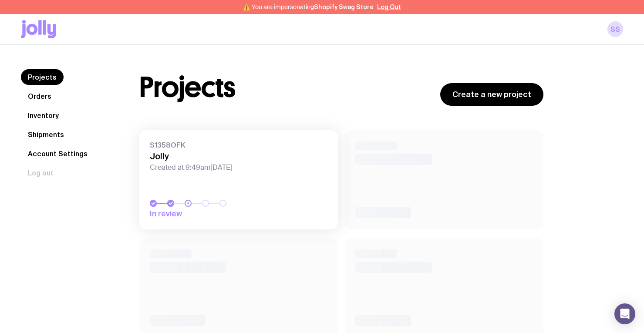 Image resolution: width=644 pixels, height=333 pixels. I want to click on h3: Jolly, so click(229, 156).